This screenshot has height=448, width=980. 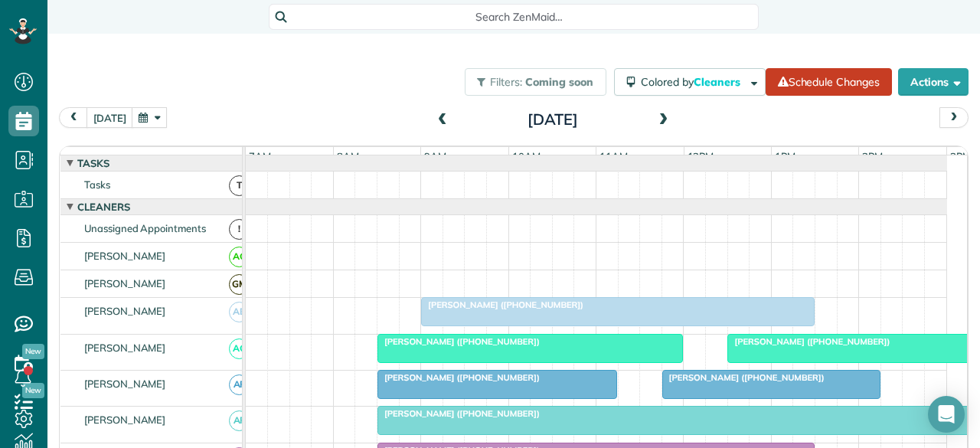 I want to click on span: AB, so click(x=239, y=311).